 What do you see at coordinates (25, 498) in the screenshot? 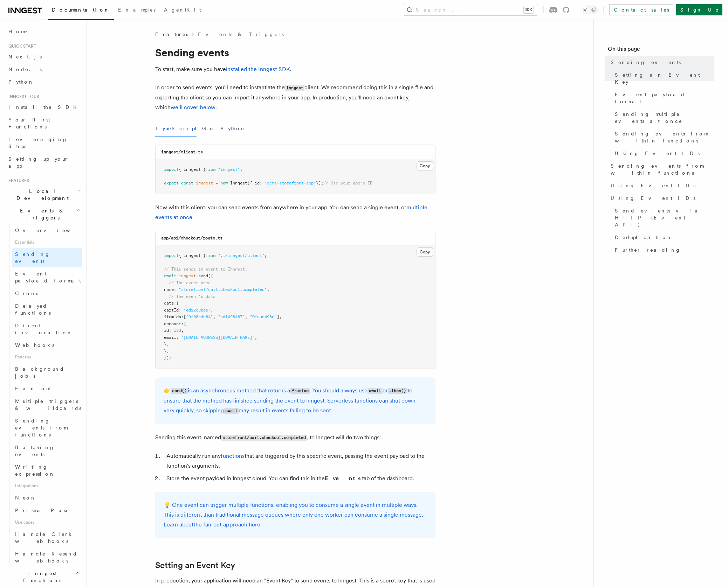
I see `span: Neon` at bounding box center [25, 498].